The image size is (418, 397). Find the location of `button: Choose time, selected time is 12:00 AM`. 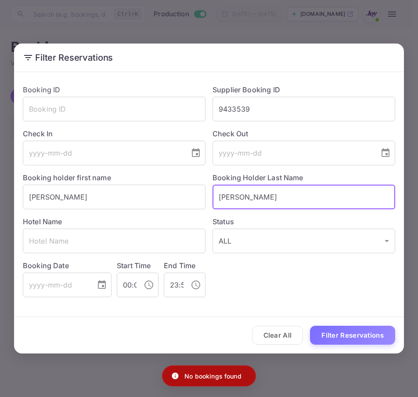

button: Choose time, selected time is 12:00 AM is located at coordinates (149, 285).